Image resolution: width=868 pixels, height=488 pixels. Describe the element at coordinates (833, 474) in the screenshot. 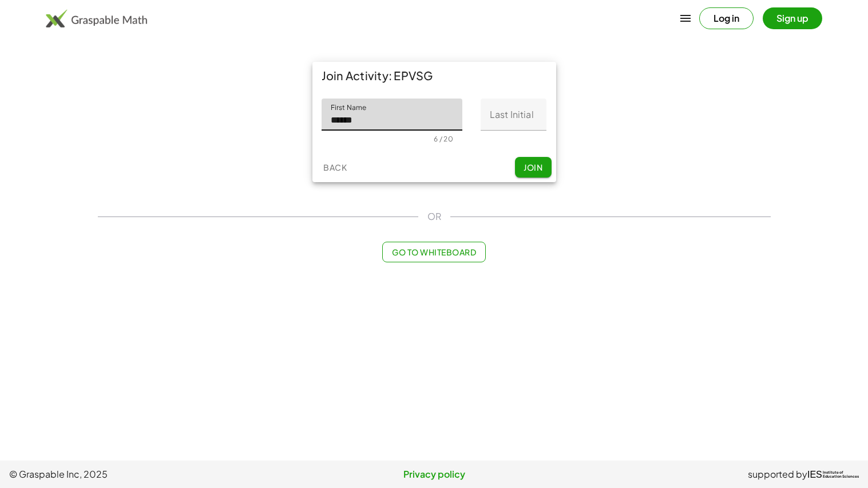

I see `a: IESInstitute ofEducation Sciences` at that location.